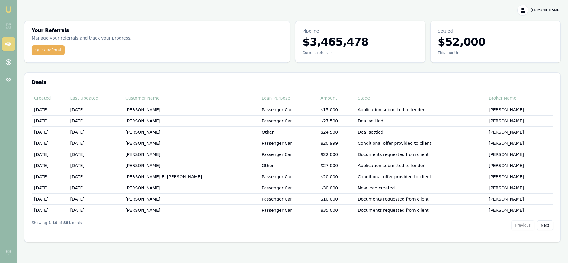 The height and width of the screenshot is (263, 568). Describe the element at coordinates (337, 98) in the screenshot. I see `div: Amount` at that location.